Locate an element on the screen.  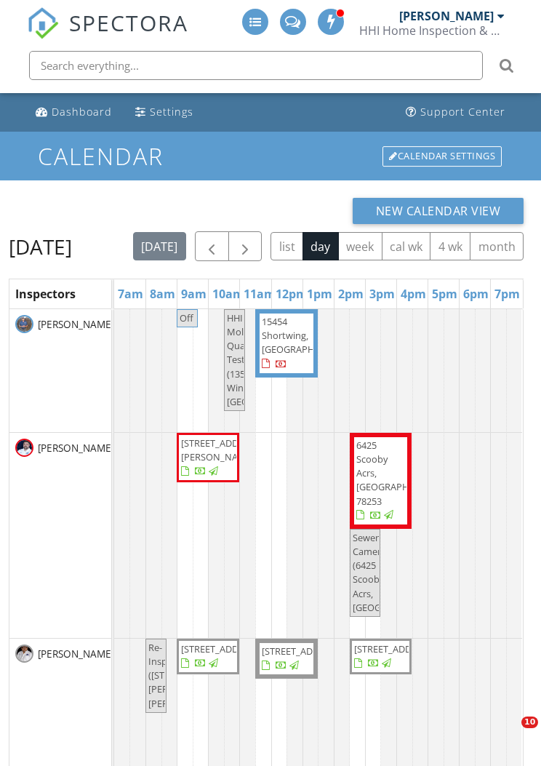
button: week is located at coordinates (360, 246).